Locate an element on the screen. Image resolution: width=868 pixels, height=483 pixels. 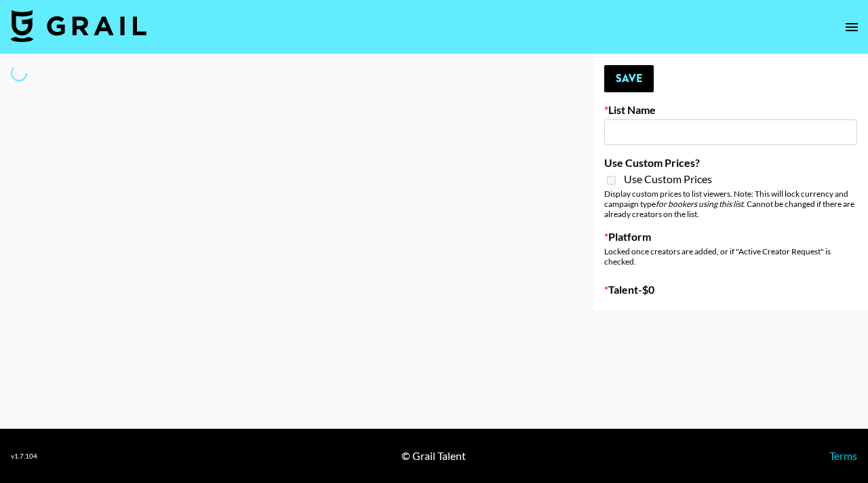
label: Talent - $ 0 is located at coordinates (730, 289).